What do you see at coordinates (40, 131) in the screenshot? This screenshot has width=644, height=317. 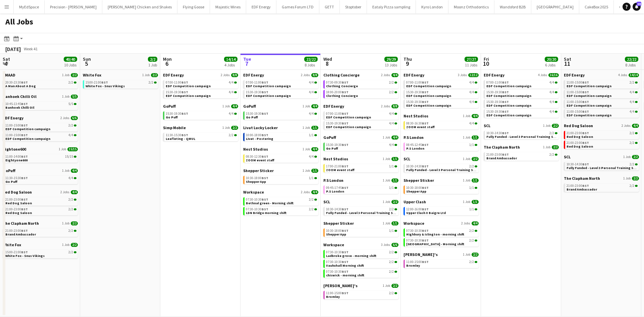 I see `div: EDF Energy2 Jobs6/611:00-15:00BST2/2EDF Competition campaign11:00-15:00BST4/4EDF Competition camp...` at bounding box center [40, 131].